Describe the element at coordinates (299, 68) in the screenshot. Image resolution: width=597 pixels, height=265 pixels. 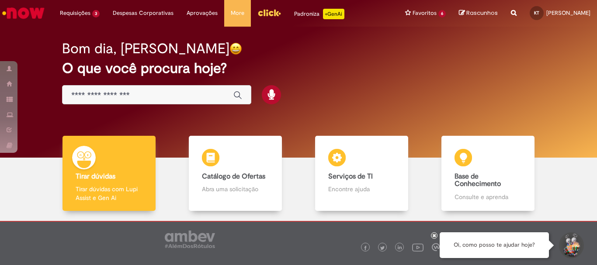
I see `h2: O que você procura hoje?` at that location.